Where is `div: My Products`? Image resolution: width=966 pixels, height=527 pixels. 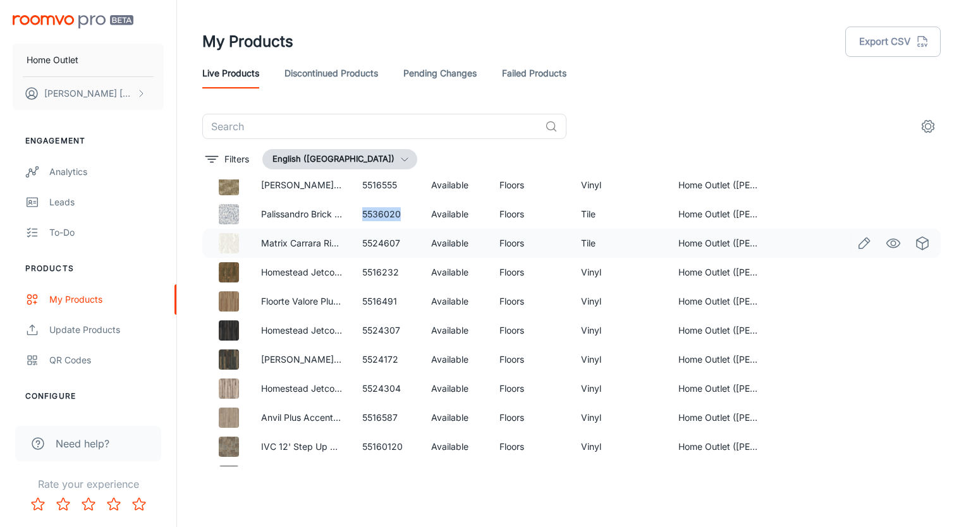
div: My Products is located at coordinates (106, 300).